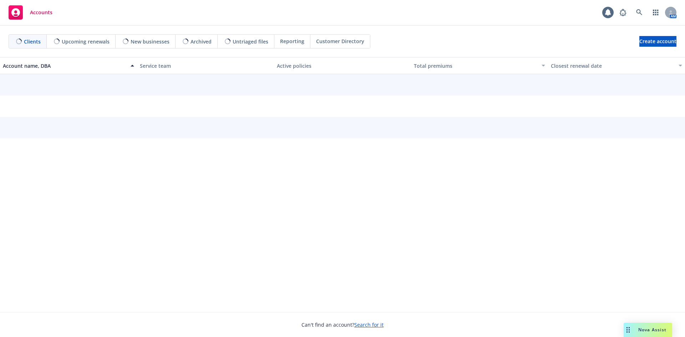 The width and height of the screenshot is (685, 337). Describe the element at coordinates (340, 41) in the screenshot. I see `span: Customer Directory` at that location.